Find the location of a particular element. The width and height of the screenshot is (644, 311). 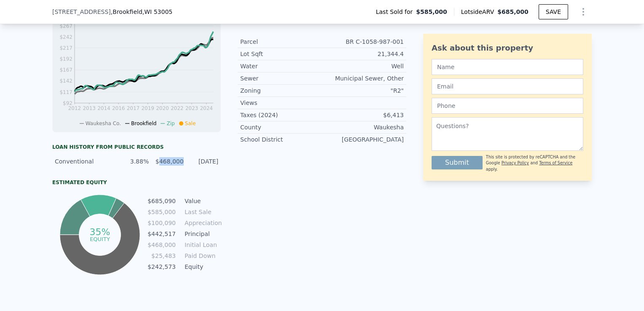

div: Estimated Equity is located at coordinates (136, 182).